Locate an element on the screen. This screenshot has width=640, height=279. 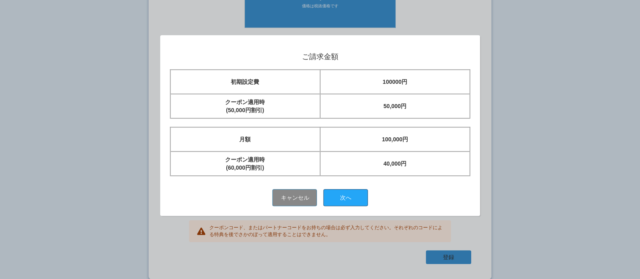
td: クーポン適用時 (60,000円割引) is located at coordinates (245, 163).